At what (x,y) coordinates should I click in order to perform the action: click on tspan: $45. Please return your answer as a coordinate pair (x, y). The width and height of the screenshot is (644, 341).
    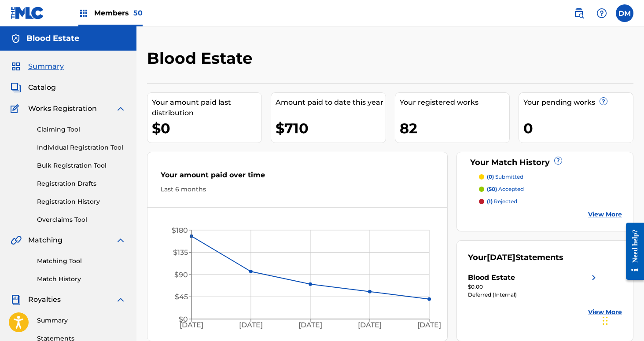
    Looking at the image, I should click on (181, 297).